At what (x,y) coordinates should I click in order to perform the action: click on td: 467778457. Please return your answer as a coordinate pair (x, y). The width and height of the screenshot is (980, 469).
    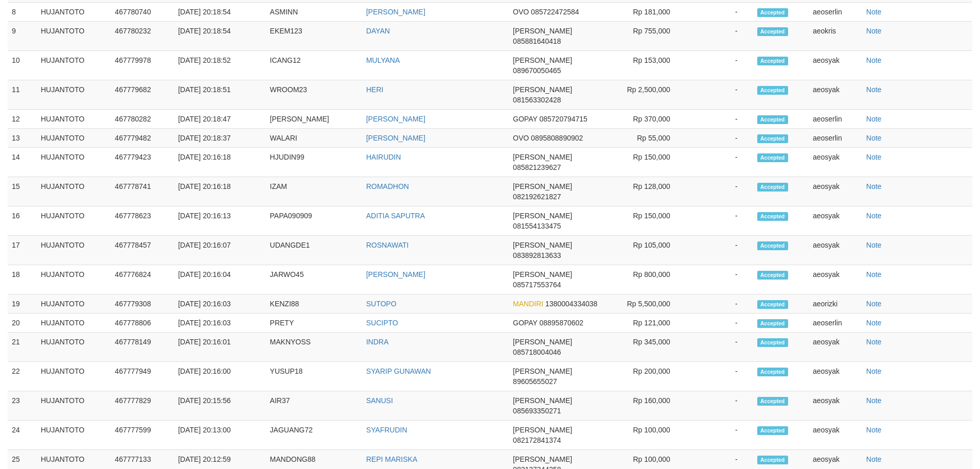
    Looking at the image, I should click on (142, 250).